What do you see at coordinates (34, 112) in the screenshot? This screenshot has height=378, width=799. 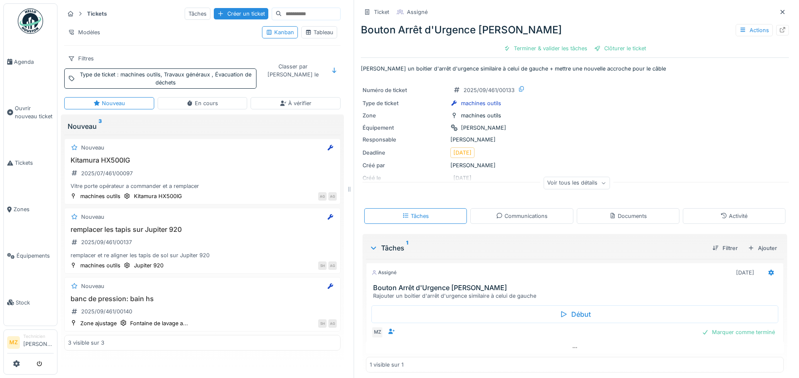 I see `span: Ouvrir nouveau ticket` at bounding box center [34, 112].